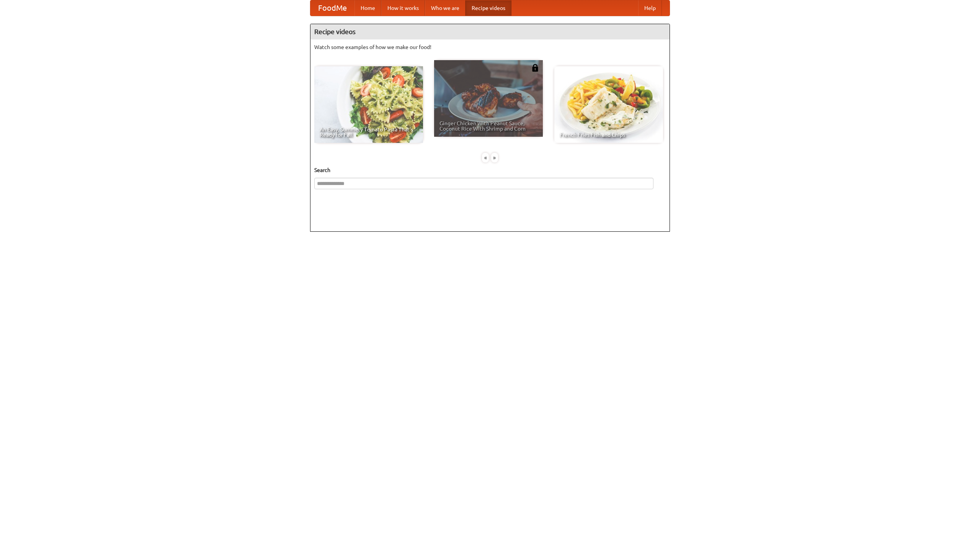 Image resolution: width=980 pixels, height=542 pixels. What do you see at coordinates (332, 8) in the screenshot?
I see `a: FoodMe` at bounding box center [332, 8].